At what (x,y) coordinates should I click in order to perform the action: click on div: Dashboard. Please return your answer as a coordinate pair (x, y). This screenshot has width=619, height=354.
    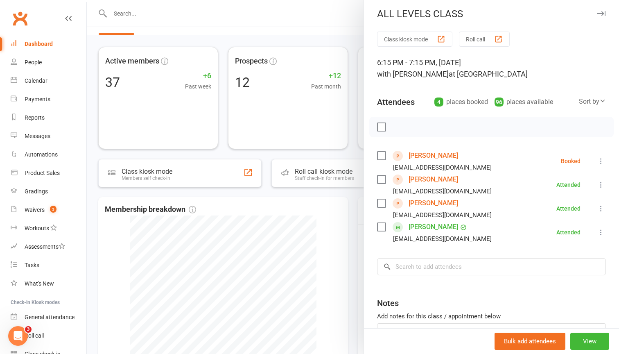
    Looking at the image, I should click on (38, 44).